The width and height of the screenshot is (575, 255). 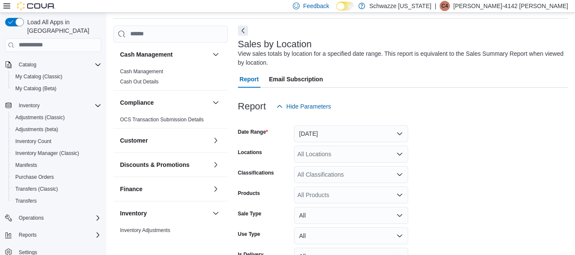 What do you see at coordinates (57, 141) in the screenshot?
I see `button: Inventory Count` at bounding box center [57, 141].